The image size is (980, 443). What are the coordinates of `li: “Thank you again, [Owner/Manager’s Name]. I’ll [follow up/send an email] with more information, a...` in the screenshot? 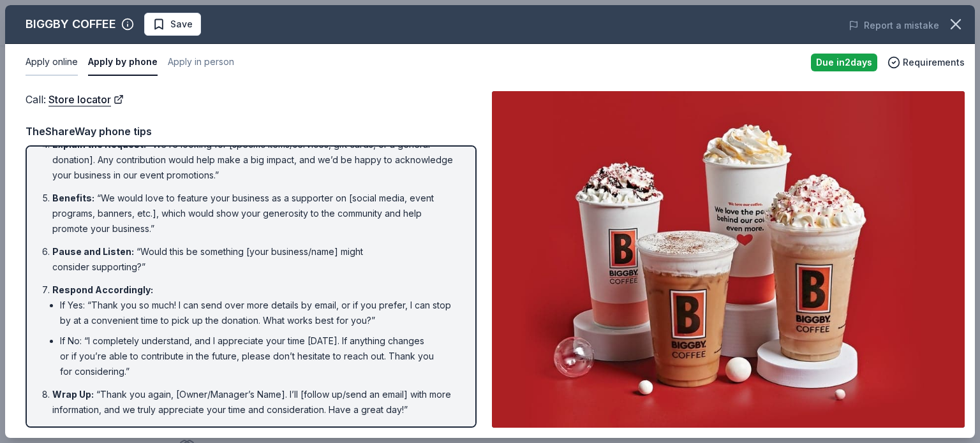 It's located at (254, 402).